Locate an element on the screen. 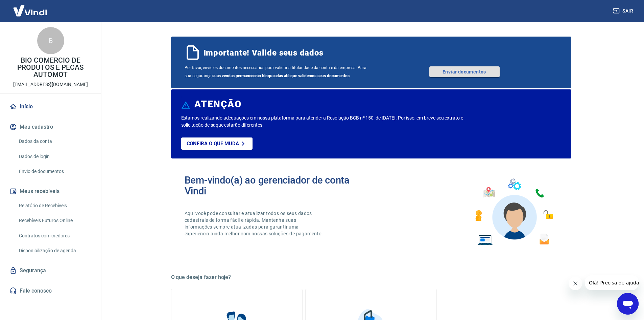 This screenshot has height=320, width=644. span: Olá! Precisa de ajuda? is located at coordinates (30, 7).